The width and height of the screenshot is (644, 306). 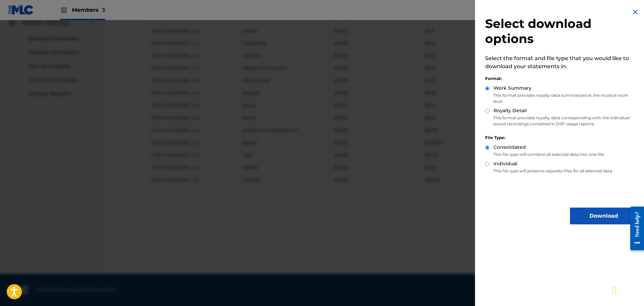 What do you see at coordinates (561, 79) in the screenshot?
I see `div: Format:` at bounding box center [561, 79].